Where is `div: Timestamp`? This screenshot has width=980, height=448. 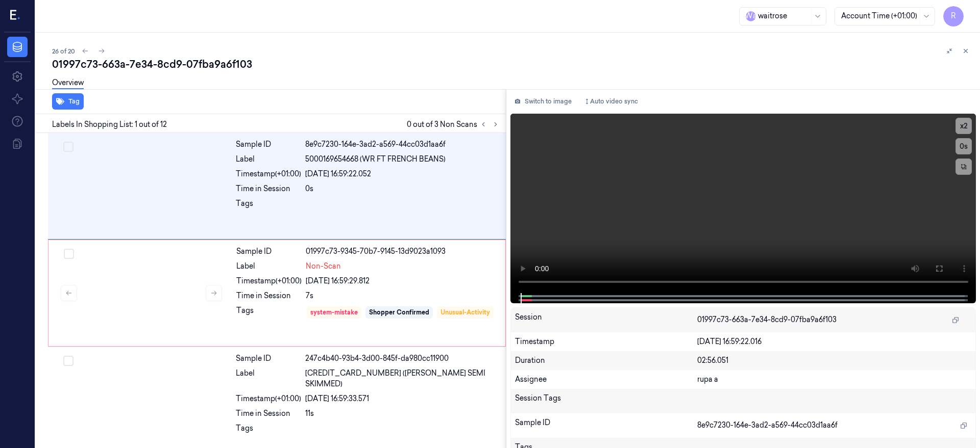 div: Timestamp is located at coordinates (607, 342).